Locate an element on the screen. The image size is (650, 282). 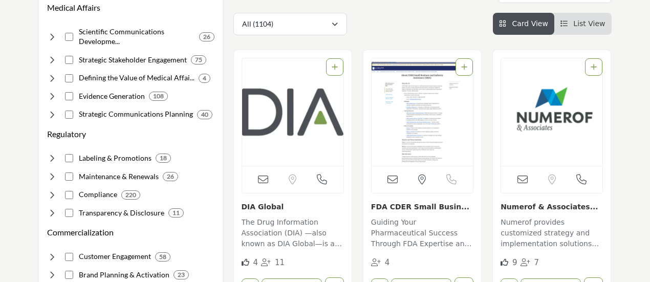
a: The Drug Information Association (DIA) —also known as DIA Global—is a nonprofit, member-driven pr... is located at coordinates (293, 233).